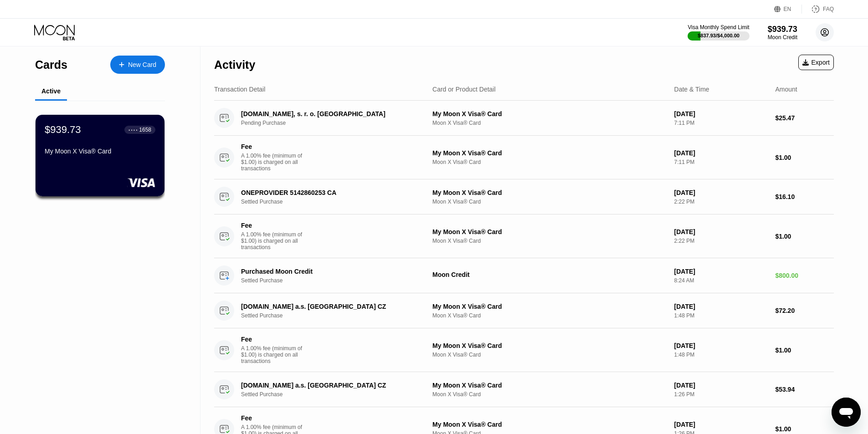 Image resolution: width=868 pixels, height=434 pixels. What do you see at coordinates (100, 155) in the screenshot?
I see `div: $939.73● ● ● ●1658My Moon X Visa® Card` at bounding box center [100, 155].